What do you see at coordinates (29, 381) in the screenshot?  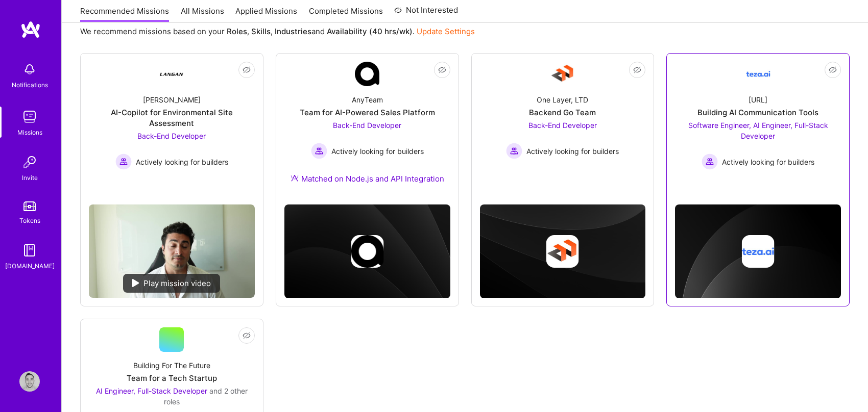 I see `img: User Avatar` at bounding box center [29, 381].